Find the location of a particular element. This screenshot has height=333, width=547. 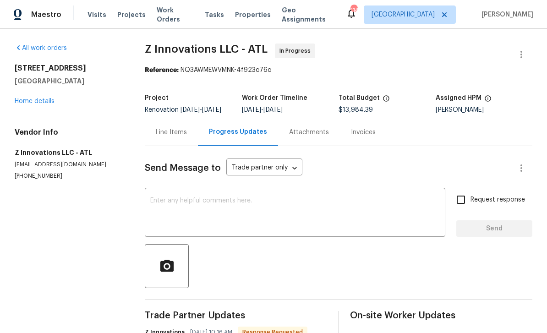

a: All work orders is located at coordinates (41, 48).